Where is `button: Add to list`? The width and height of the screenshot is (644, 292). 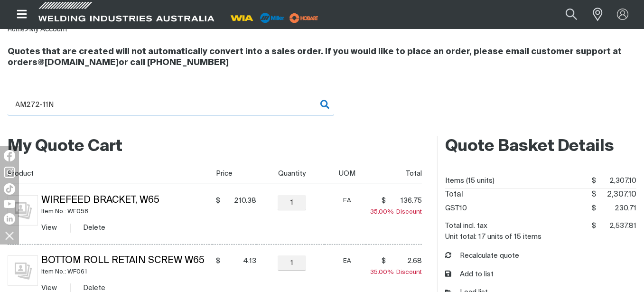
button: Add to list is located at coordinates (470, 275).